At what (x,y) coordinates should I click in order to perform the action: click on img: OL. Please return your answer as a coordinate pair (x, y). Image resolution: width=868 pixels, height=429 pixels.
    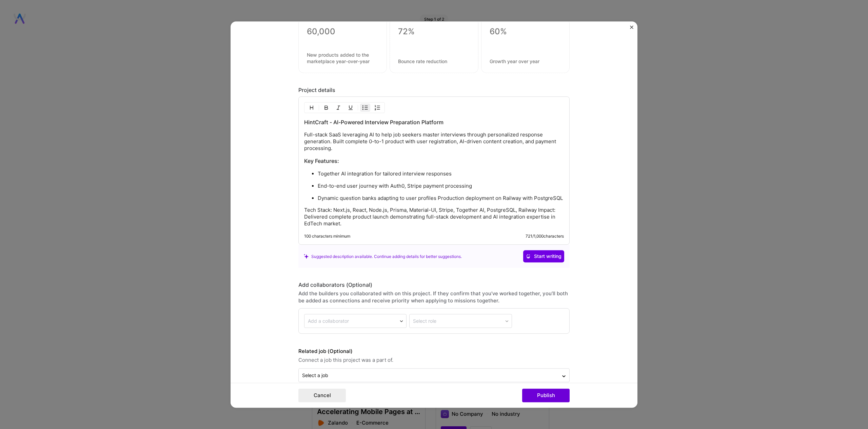
    Looking at the image, I should click on (378, 108).